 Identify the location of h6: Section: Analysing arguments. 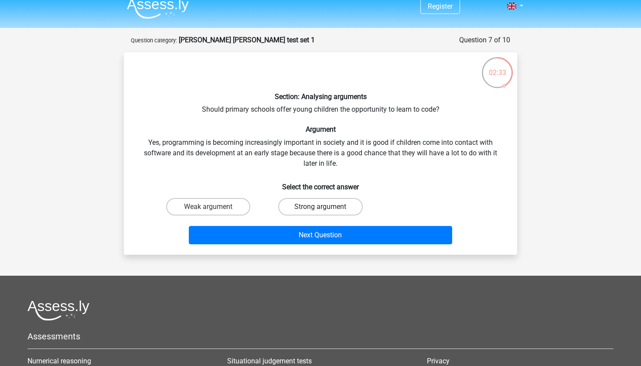
(321, 96).